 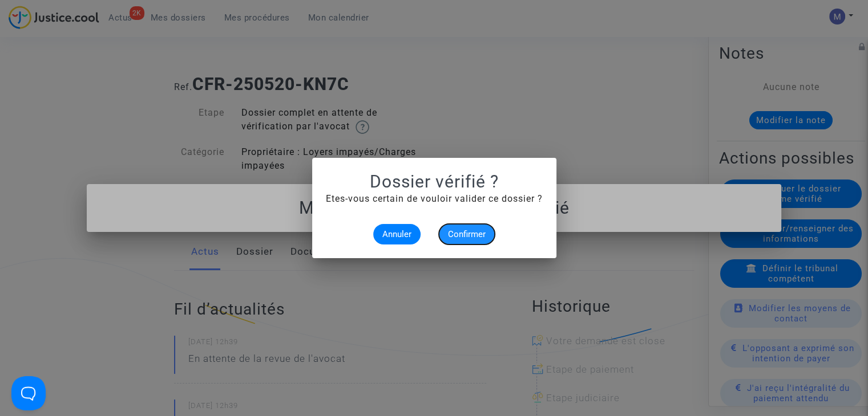 I want to click on button: Confirmer, so click(x=466, y=234).